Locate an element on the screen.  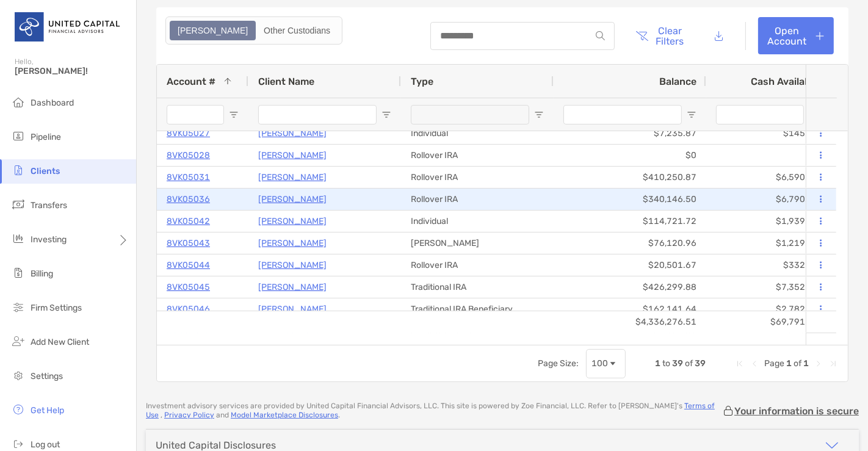
div: $76,120.96 is located at coordinates (630, 243).